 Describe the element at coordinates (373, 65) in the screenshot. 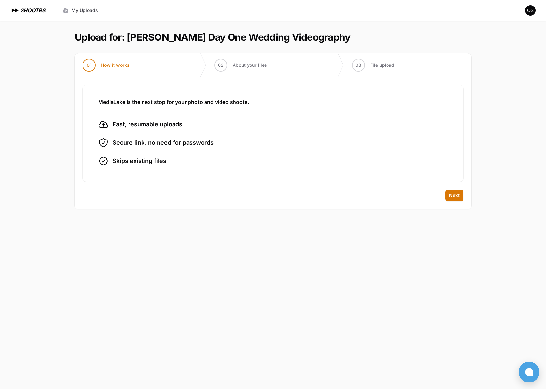

I see `button: 03 File upload` at that location.